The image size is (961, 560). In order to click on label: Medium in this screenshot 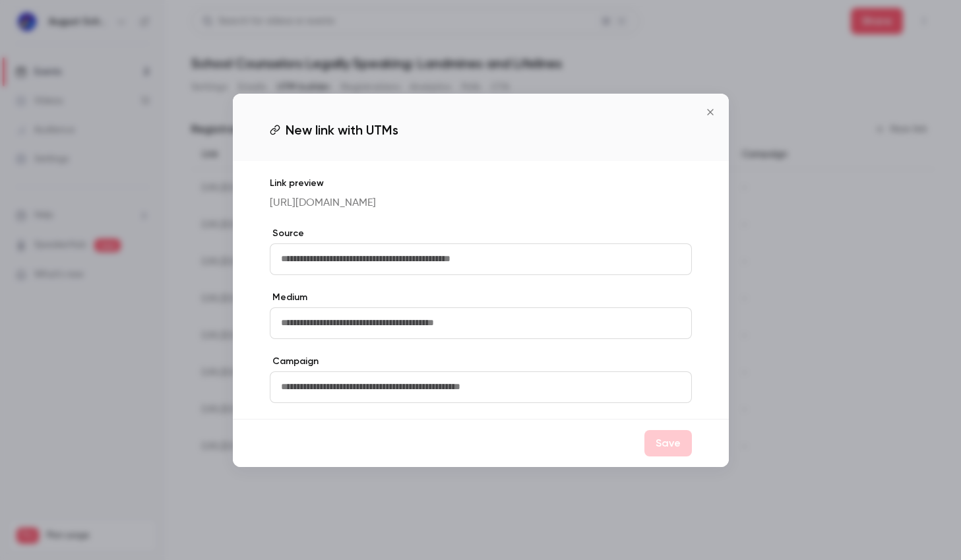, I will do `click(481, 298)`.